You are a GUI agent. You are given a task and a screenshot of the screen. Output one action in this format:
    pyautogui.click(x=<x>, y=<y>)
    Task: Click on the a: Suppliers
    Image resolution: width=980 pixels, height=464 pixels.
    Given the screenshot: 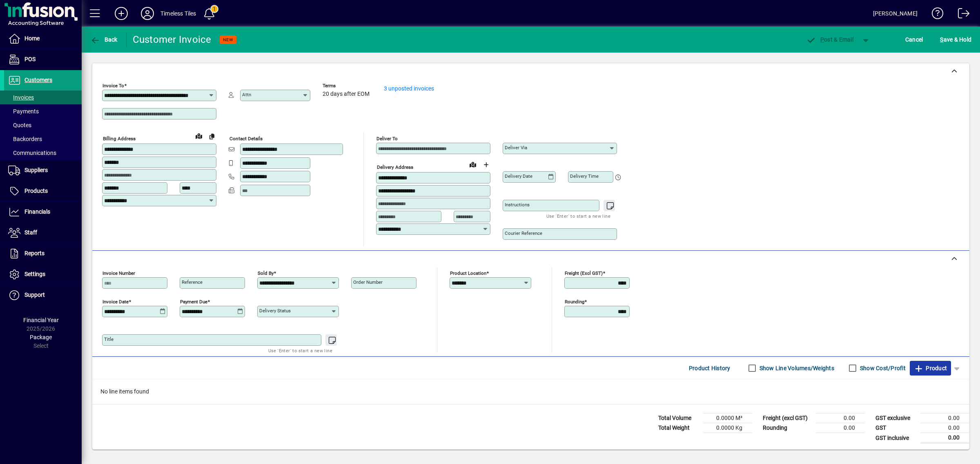 What is the action you would take?
    pyautogui.click(x=43, y=171)
    